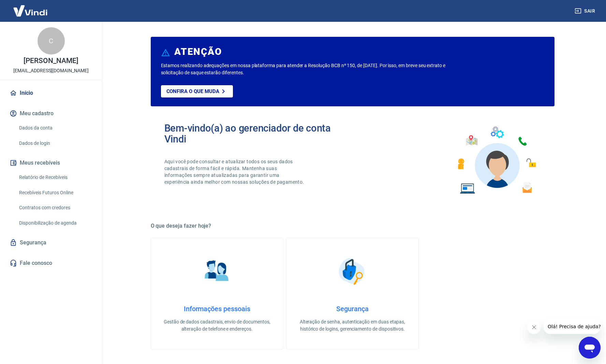 This screenshot has height=364, width=606. What do you see at coordinates (55, 208) in the screenshot?
I see `a: Contratos com credores` at bounding box center [55, 208].